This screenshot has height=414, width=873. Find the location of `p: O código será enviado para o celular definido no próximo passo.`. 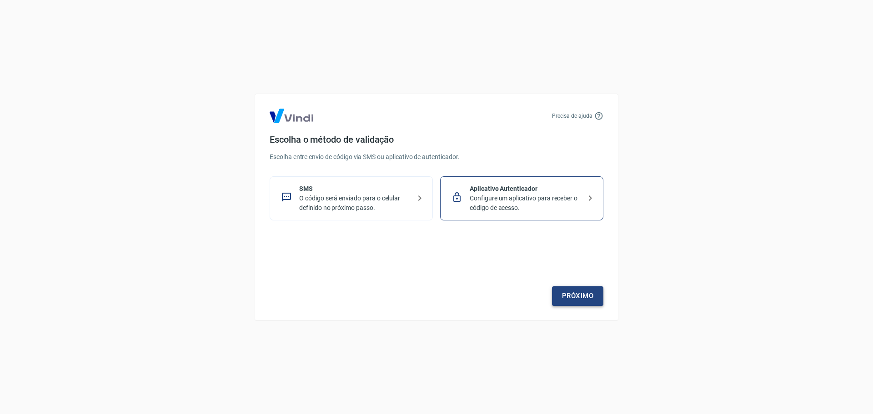

p: O código será enviado para o celular definido no próximo passo. is located at coordinates (355, 203).